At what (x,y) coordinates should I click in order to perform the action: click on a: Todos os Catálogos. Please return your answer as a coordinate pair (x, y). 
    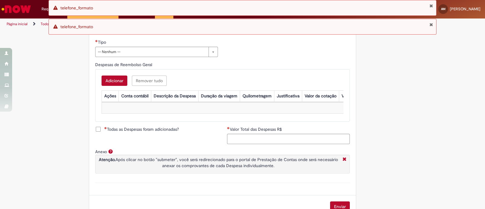
    Looking at the image, I should click on (57, 24).